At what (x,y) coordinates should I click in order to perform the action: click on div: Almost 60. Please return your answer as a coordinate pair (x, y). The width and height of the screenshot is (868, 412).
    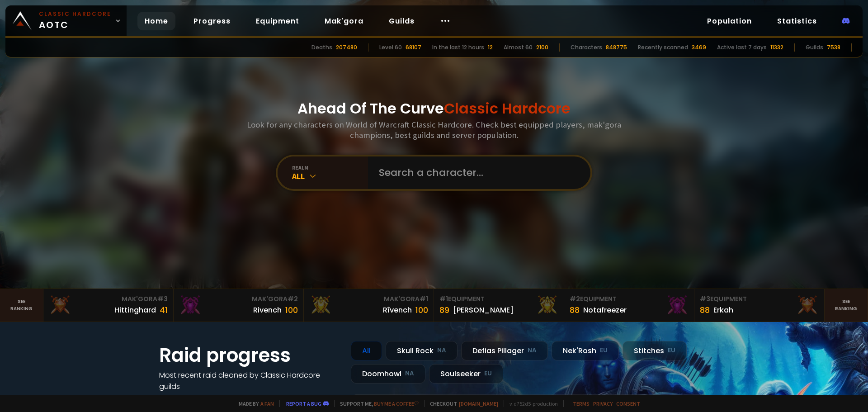
    Looking at the image, I should click on (518, 47).